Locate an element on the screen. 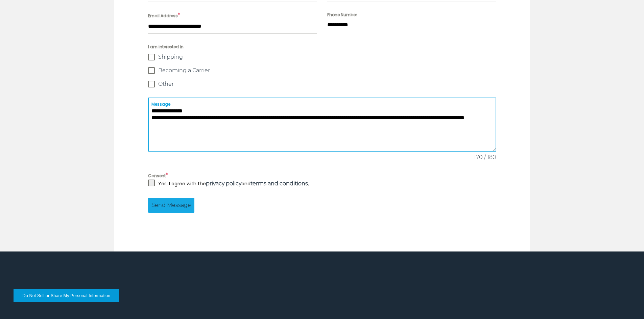  span: Becoming a Carrier is located at coordinates (184, 70).